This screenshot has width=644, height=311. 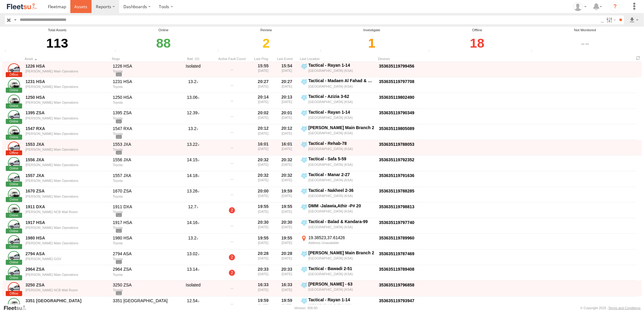 I want to click on a: Visit our Website, so click(x=17, y=308).